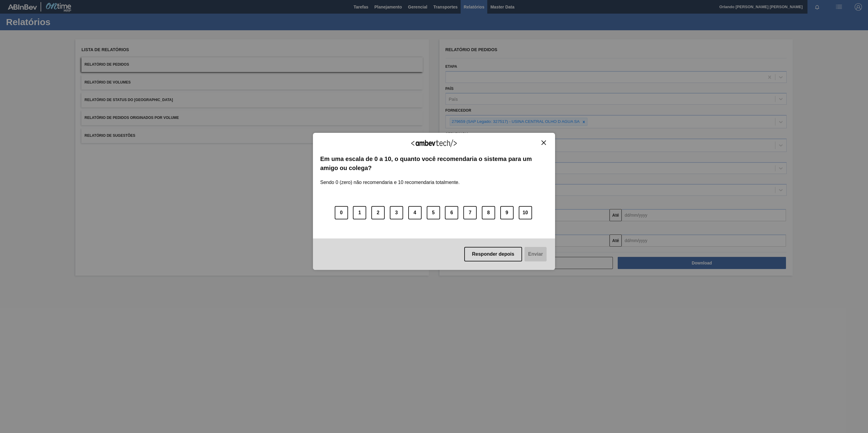 This screenshot has height=433, width=868. What do you see at coordinates (341, 213) in the screenshot?
I see `button: 0` at bounding box center [341, 213].